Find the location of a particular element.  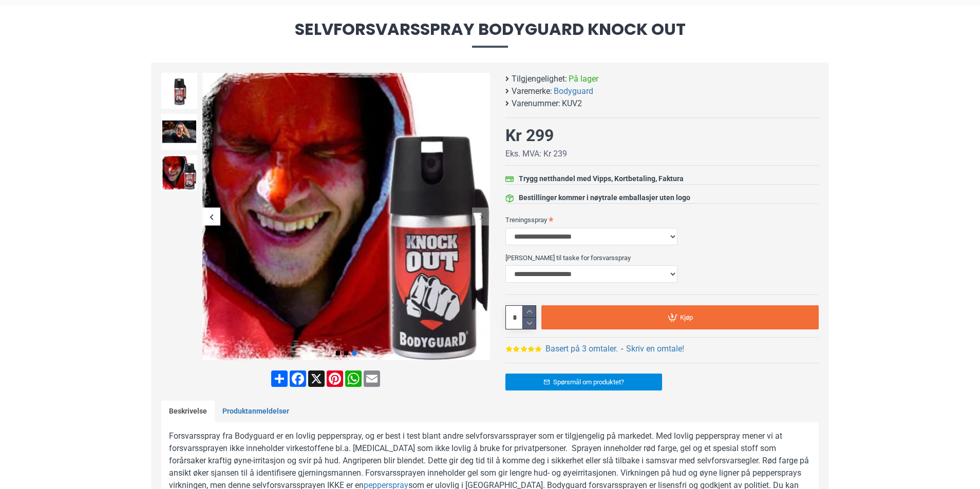

b: Varemerke: is located at coordinates (531, 91).